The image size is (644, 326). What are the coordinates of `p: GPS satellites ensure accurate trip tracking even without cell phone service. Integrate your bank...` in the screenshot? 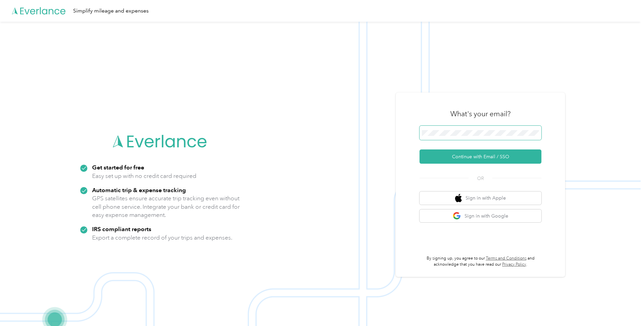 It's located at (166, 207).